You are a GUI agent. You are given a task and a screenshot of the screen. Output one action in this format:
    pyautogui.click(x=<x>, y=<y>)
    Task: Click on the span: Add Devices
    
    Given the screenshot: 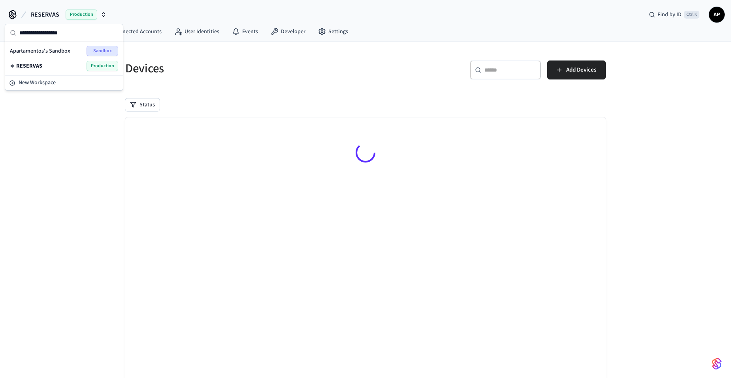 What is the action you would take?
    pyautogui.click(x=581, y=70)
    